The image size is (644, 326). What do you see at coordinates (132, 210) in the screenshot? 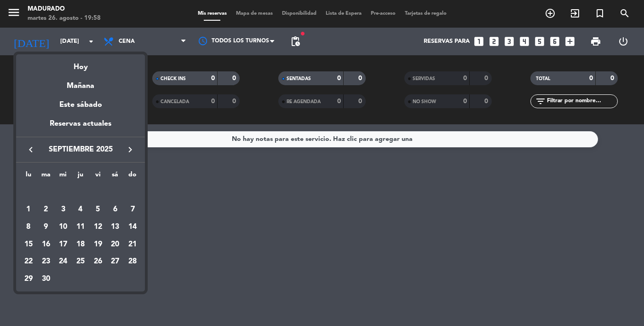
I see `td: 7 de septiembre de 2025` at bounding box center [132, 210].